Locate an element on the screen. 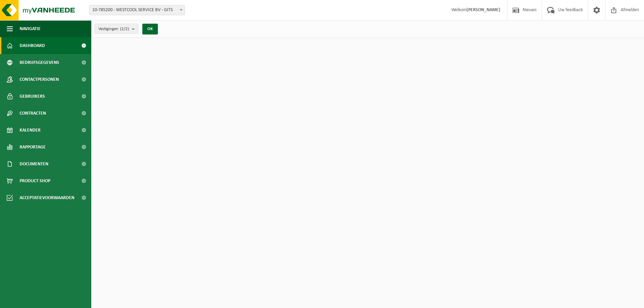  span: Dashboard is located at coordinates (32, 46).